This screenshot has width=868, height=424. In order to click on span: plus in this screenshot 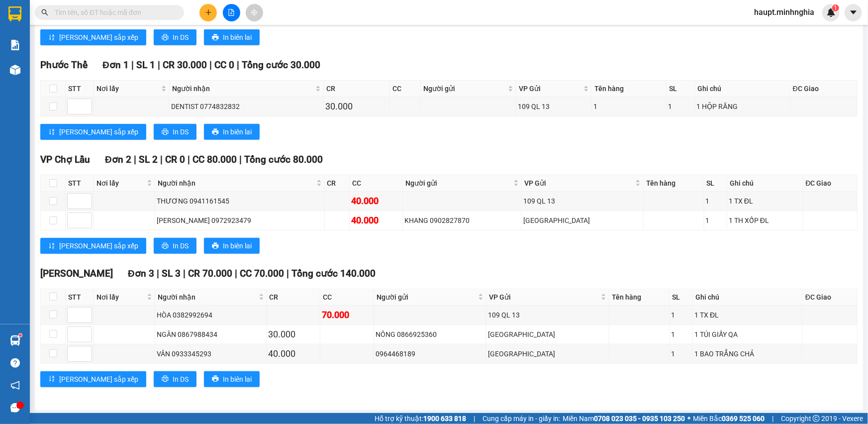, I will do `click(209, 13)`.